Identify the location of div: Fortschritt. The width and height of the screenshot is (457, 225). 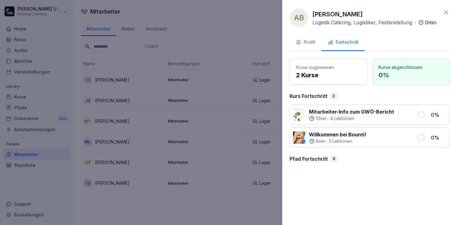
(343, 42).